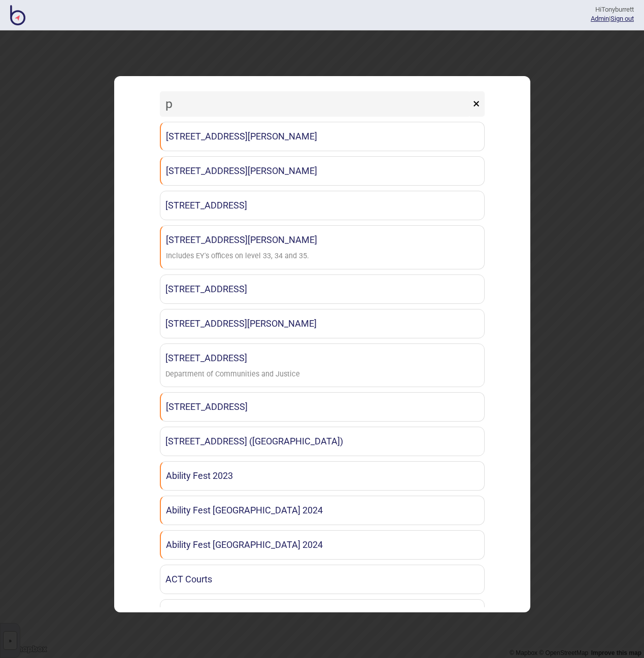 This screenshot has height=658, width=644. Describe the element at coordinates (322, 476) in the screenshot. I see `a: Ability Fest 2023` at that location.